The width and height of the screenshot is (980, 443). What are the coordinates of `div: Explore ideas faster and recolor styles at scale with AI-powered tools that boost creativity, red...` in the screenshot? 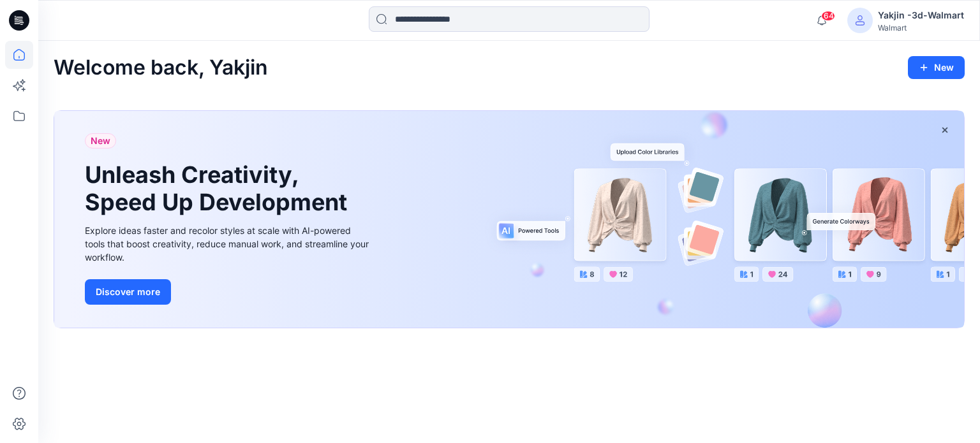 It's located at (228, 244).